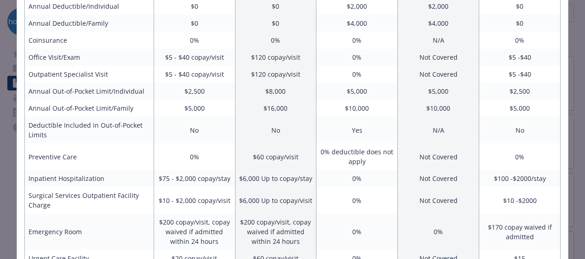 The image size is (585, 259). Describe the element at coordinates (357, 130) in the screenshot. I see `td: Yes` at that location.